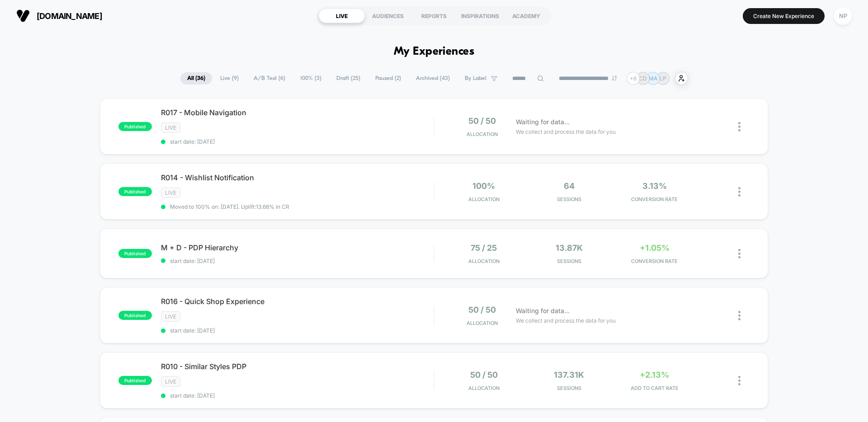 This screenshot has width=868, height=422. I want to click on div: + 6, so click(633, 78).